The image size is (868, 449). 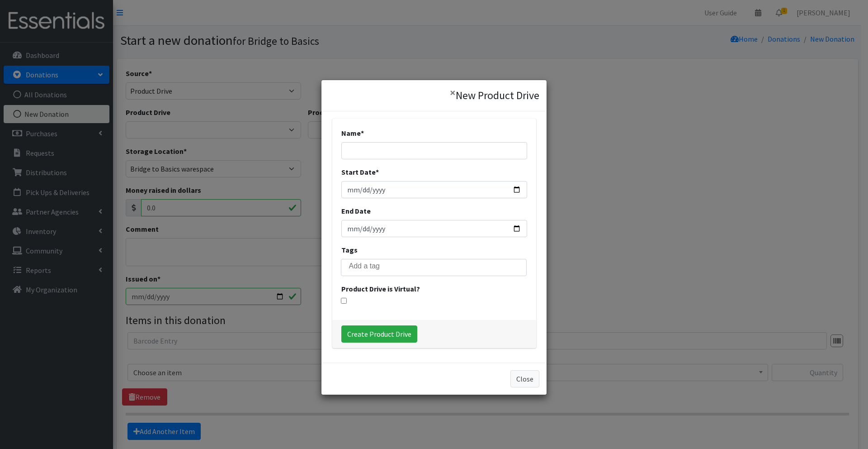 What do you see at coordinates (524, 378) in the screenshot?
I see `button: Close` at bounding box center [524, 378].